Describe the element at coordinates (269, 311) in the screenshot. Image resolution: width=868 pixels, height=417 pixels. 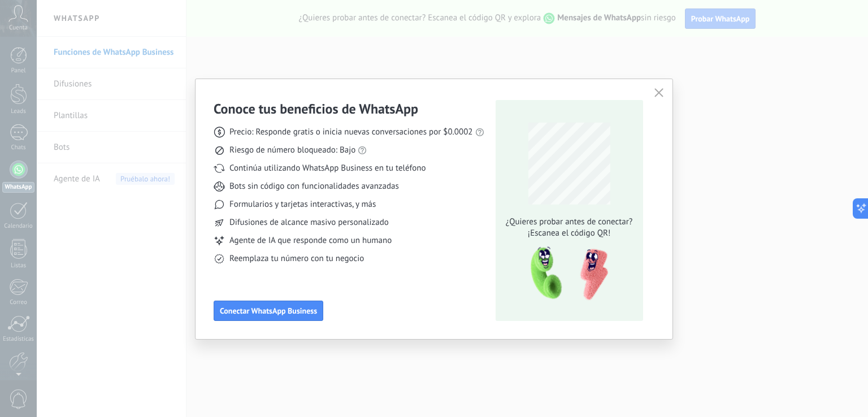
I see `button: Conectar WhatsApp Business` at that location.